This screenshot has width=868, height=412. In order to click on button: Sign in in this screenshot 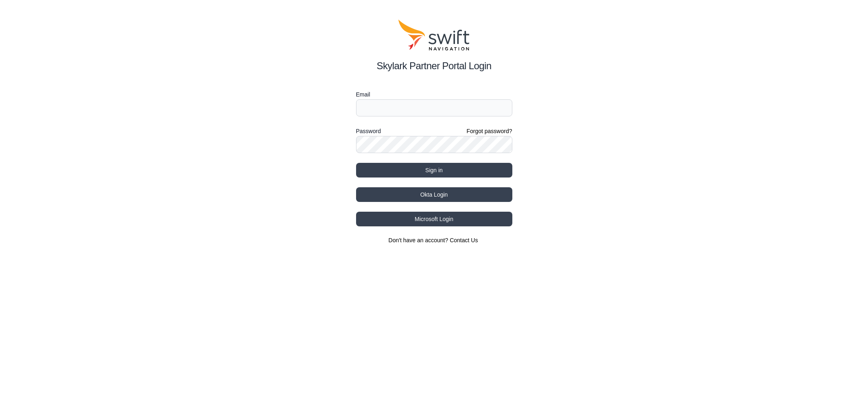, I will do `click(434, 170)`.